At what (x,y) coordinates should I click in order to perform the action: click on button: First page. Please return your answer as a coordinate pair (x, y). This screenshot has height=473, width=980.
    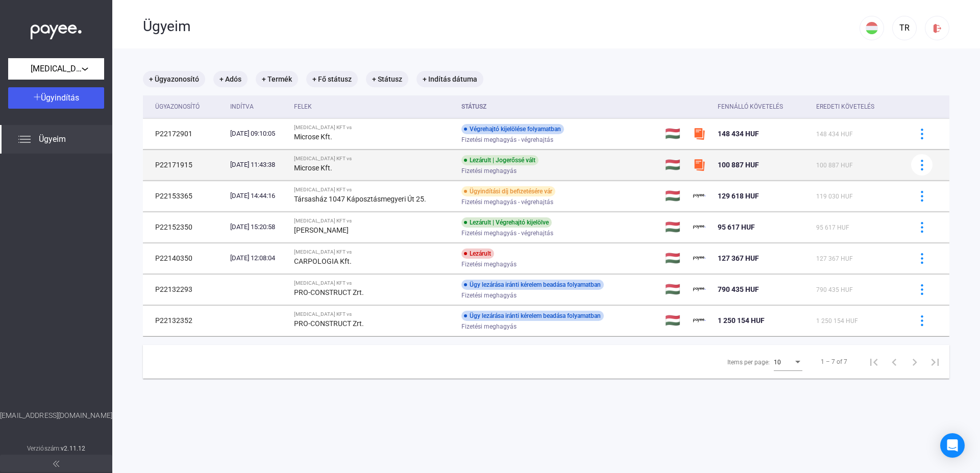
    Looking at the image, I should click on (874, 361).